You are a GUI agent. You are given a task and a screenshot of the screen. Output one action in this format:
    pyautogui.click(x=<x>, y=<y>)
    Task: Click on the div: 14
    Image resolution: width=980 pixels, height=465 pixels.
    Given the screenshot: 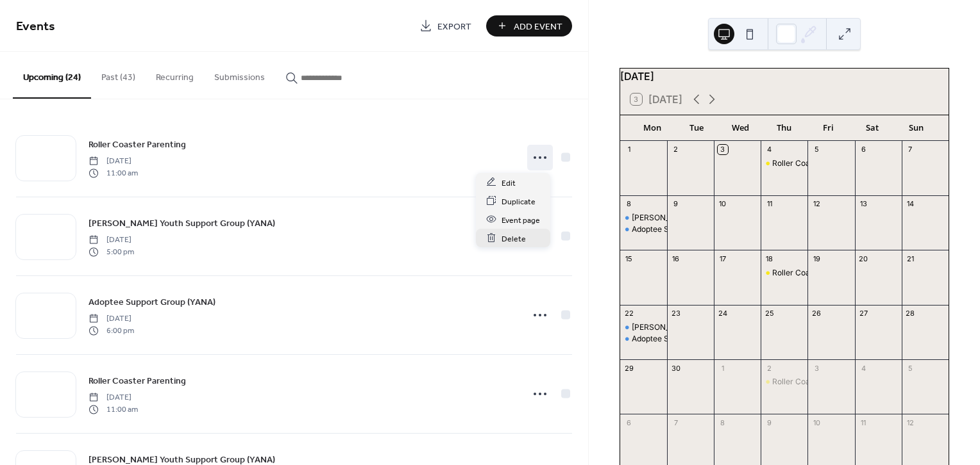 What is the action you would take?
    pyautogui.click(x=910, y=203)
    